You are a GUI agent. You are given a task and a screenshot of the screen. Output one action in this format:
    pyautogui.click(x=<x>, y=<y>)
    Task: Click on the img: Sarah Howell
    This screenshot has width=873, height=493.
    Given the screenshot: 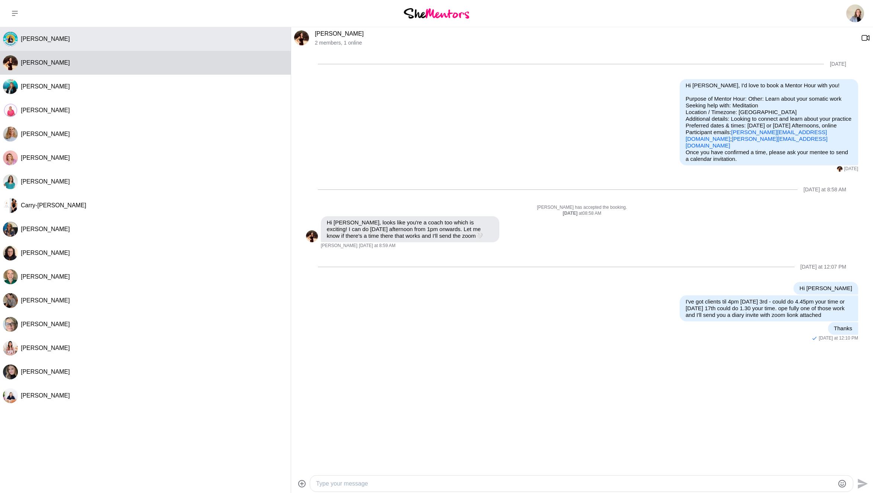 What is the action you would take?
    pyautogui.click(x=855, y=13)
    